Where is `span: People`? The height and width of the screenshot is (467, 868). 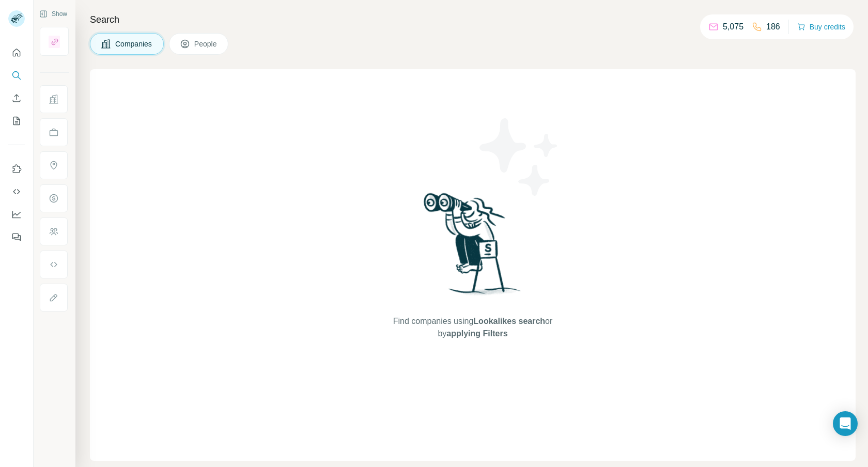 span: People is located at coordinates (206, 44).